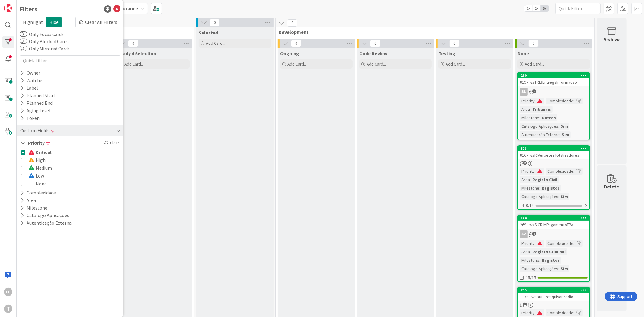 The image size is (644, 317). What do you see at coordinates (8, 292) in the screenshot?
I see `div: LC` at bounding box center [8, 292].